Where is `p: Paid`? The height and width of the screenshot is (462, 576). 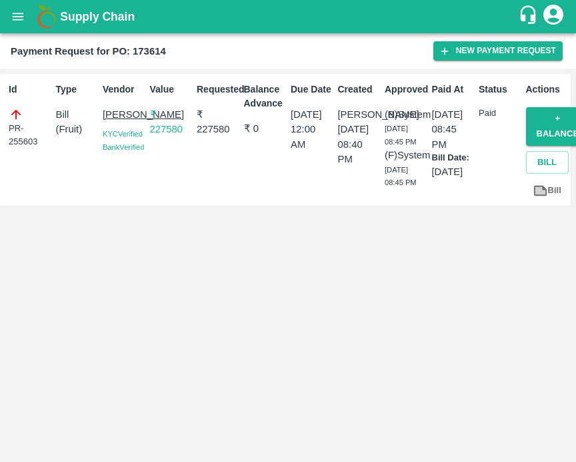 p: Paid is located at coordinates (499, 113).